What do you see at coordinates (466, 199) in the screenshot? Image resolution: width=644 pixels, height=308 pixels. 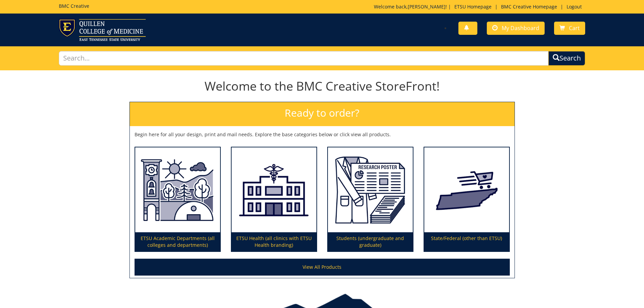 I see `a: State/Federal (other than ETSU)` at bounding box center [466, 199].